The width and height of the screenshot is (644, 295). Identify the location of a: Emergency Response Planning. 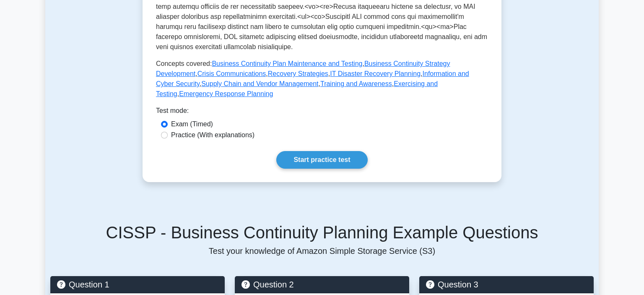
(226, 94).